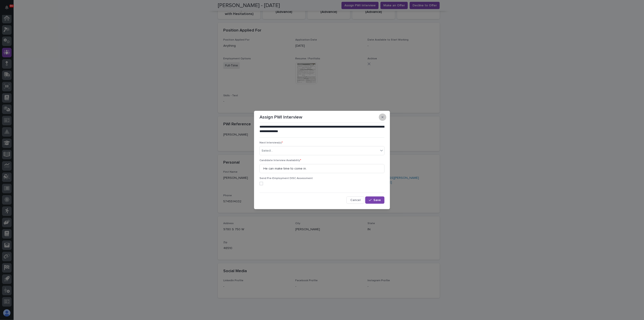 This screenshot has width=644, height=320. I want to click on button: Cancel, so click(355, 200).